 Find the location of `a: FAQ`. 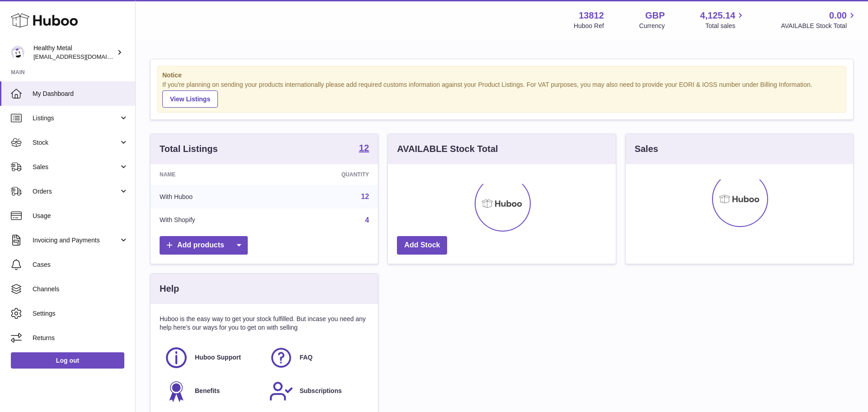

a: FAQ is located at coordinates (317, 357).